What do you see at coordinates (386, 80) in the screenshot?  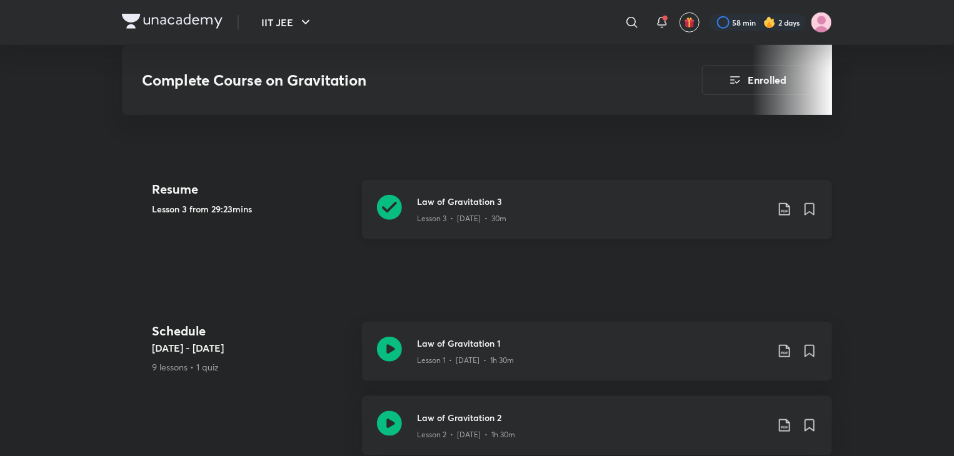 I see `h3: Complete Course on Gravitation` at bounding box center [386, 80].